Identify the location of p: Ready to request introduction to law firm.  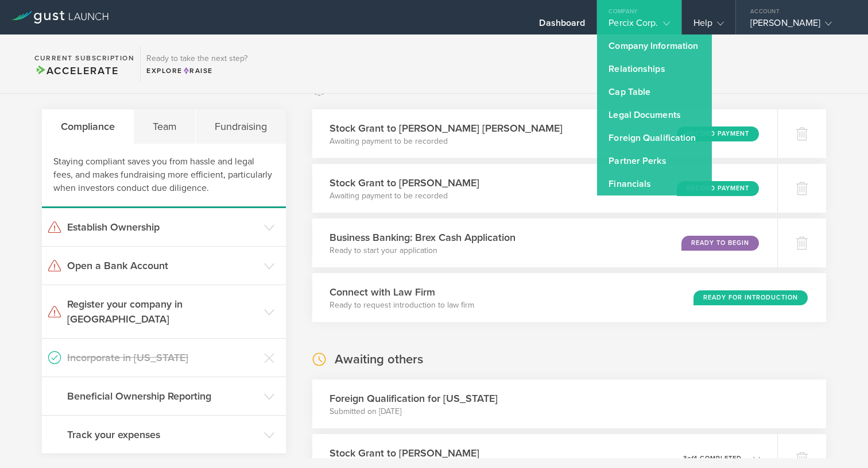
(402, 305).